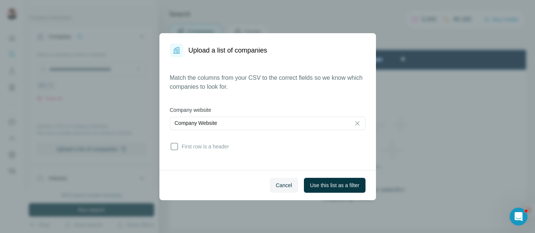 The image size is (535, 233). I want to click on button: Cancel, so click(284, 185).